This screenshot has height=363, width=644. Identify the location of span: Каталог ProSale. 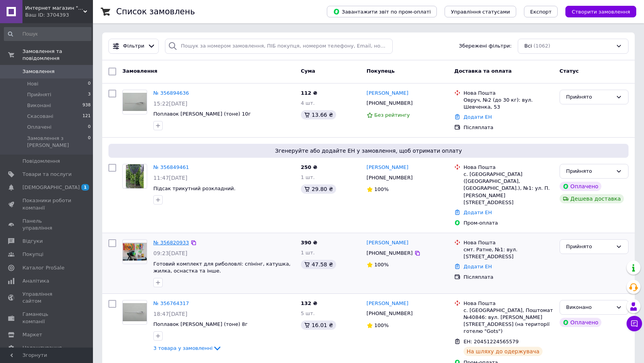
(43, 268).